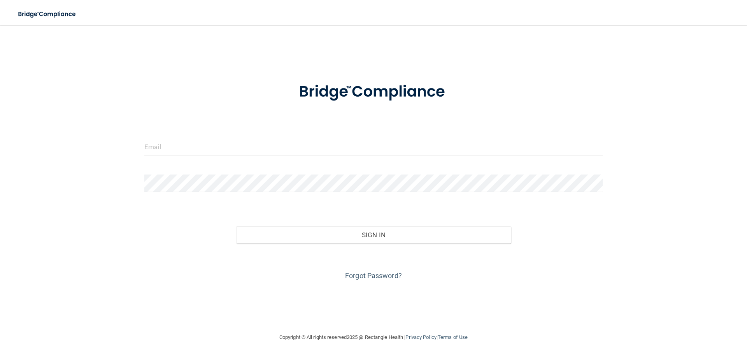  Describe the element at coordinates (373, 146) in the screenshot. I see `input: Email` at that location.